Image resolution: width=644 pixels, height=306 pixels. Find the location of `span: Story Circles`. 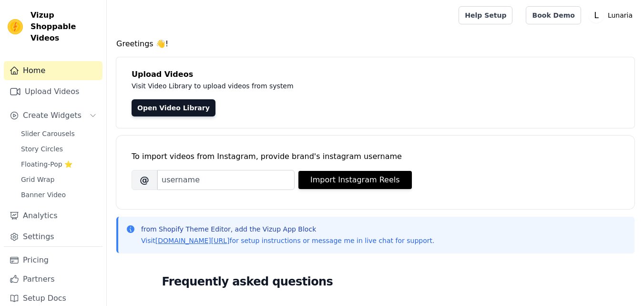

span: Story Circles is located at coordinates (42, 149).